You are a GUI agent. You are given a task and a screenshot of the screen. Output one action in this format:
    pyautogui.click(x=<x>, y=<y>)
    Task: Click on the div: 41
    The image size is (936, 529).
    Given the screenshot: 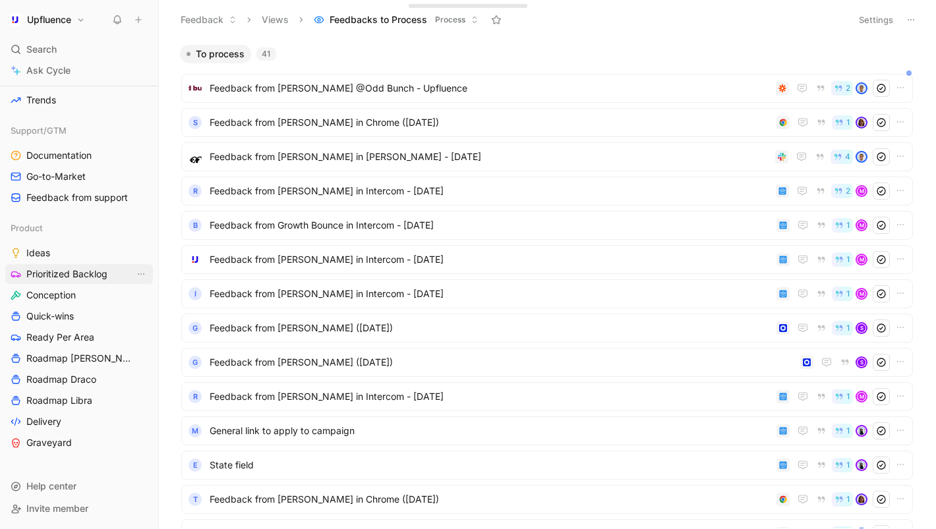 What is the action you would take?
    pyautogui.click(x=266, y=54)
    